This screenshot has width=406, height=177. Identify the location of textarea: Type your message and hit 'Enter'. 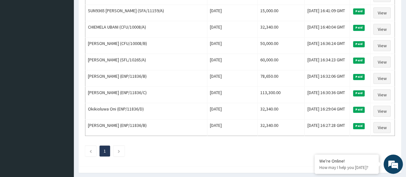
(63, 124).